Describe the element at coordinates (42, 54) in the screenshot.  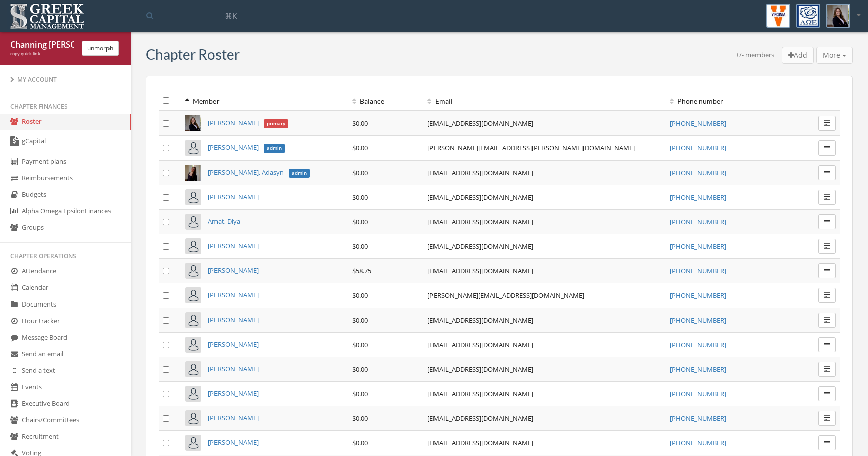
I see `div: copy quick link` at that location.